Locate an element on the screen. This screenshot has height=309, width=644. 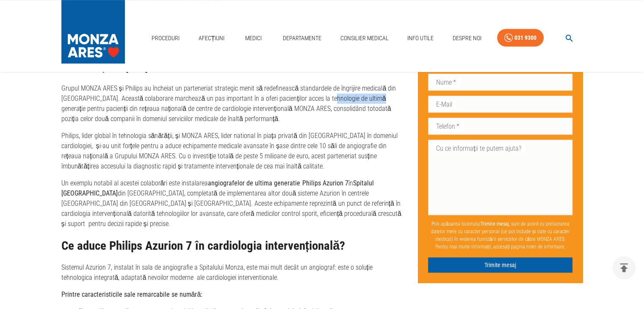
strong: angiografelor de ultima generatie Philips Azurion 7 is located at coordinates (278, 183).